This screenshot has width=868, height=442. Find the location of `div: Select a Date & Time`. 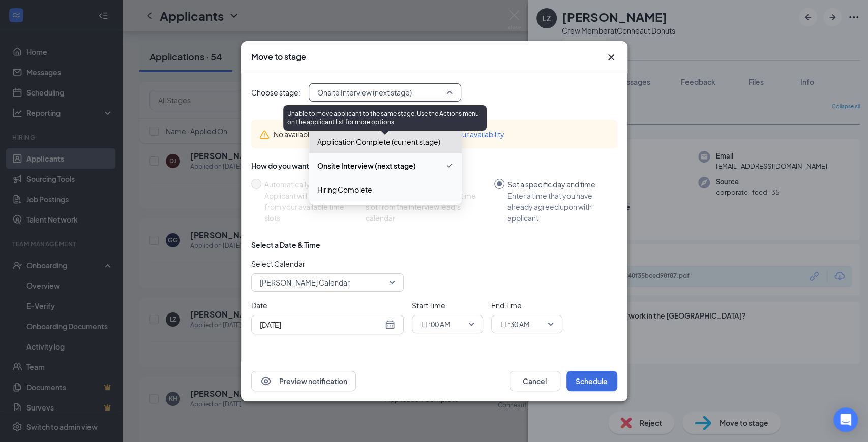

div: Select a Date & Time is located at coordinates (286, 244).